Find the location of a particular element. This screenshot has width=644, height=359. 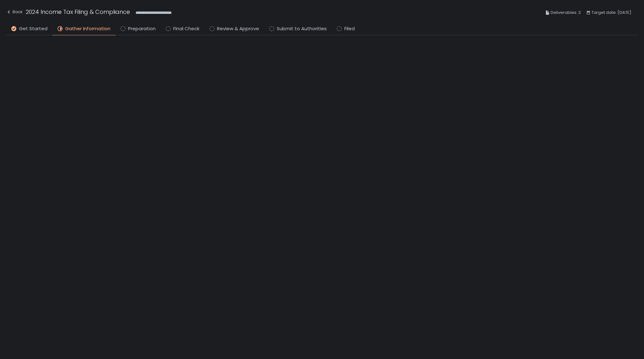

span: Get Started is located at coordinates (33, 29).